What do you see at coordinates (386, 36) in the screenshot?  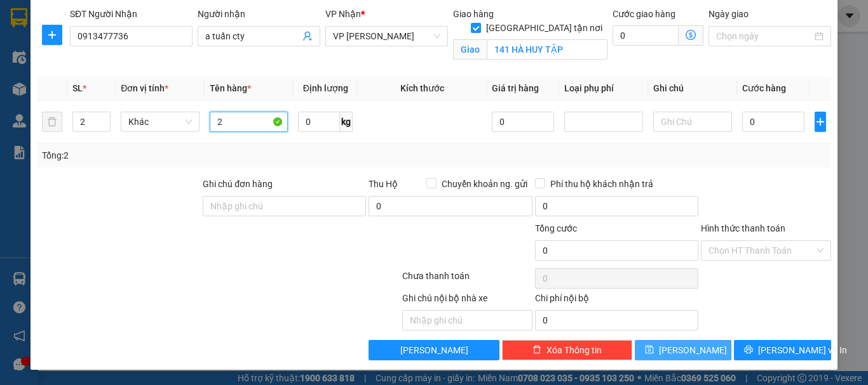 I see `span: VP Hà Tĩnh` at bounding box center [386, 36].